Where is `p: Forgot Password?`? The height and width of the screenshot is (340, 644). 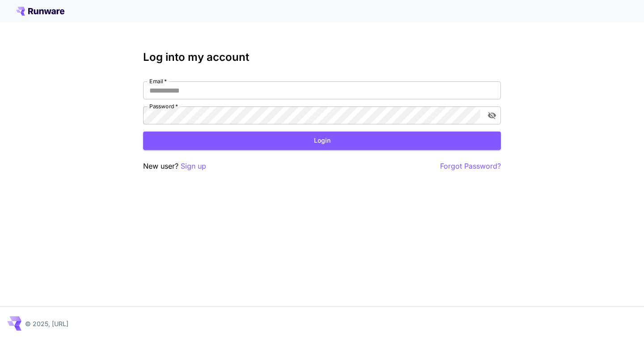 p: Forgot Password? is located at coordinates (471, 166).